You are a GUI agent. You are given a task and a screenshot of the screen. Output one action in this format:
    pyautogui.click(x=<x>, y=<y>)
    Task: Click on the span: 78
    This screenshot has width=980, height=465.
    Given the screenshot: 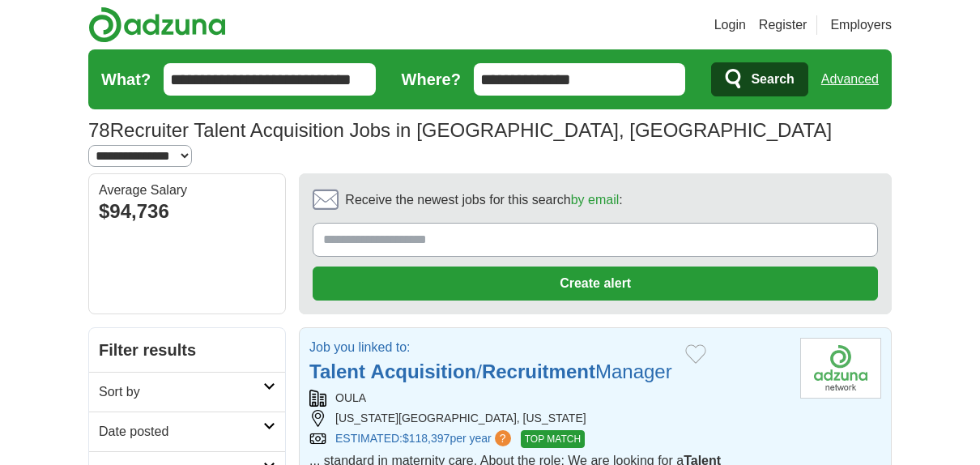 What is the action you would take?
    pyautogui.click(x=99, y=131)
    